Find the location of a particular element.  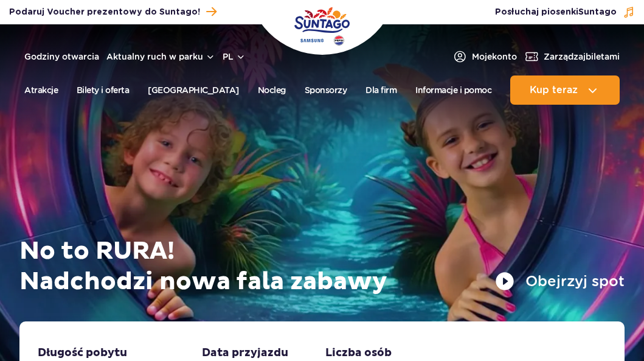

a: Informacje i pomoc is located at coordinates (454, 90).